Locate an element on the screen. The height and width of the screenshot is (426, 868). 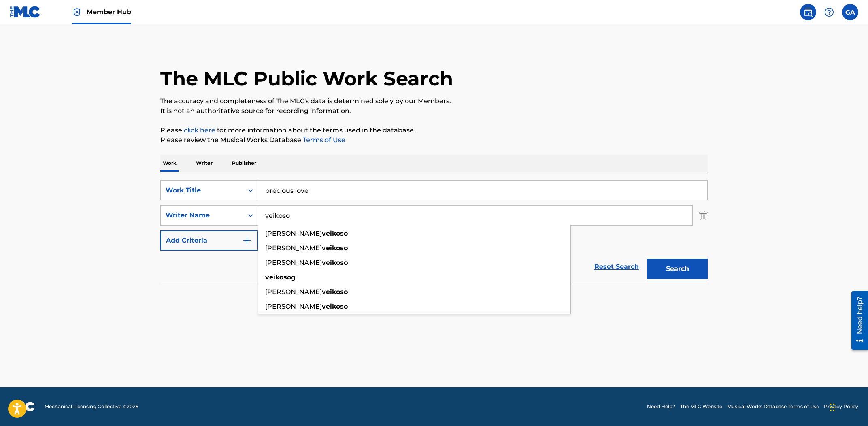
div: Chat Widget is located at coordinates (848, 406).